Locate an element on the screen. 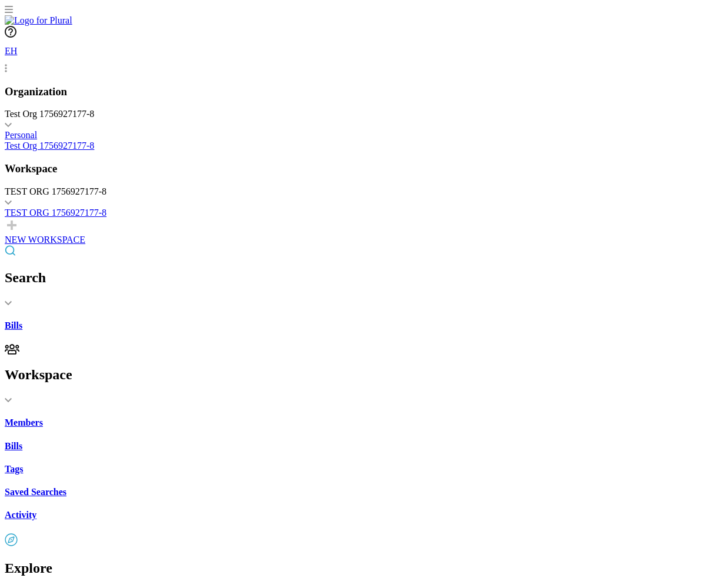  a: Activity is located at coordinates (353, 516).